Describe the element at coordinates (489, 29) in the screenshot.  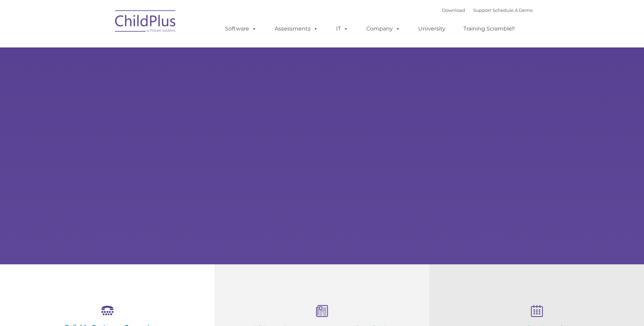
I see `a: Training Scramble!!` at that location.